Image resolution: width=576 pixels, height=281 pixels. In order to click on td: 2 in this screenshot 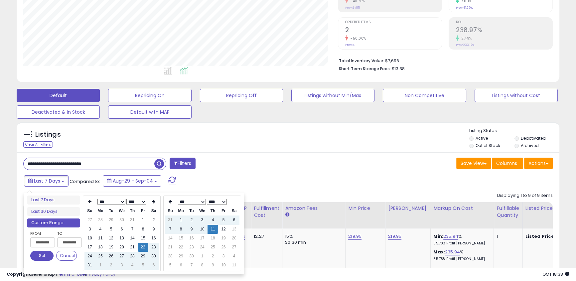, I will do `click(213, 256)`.